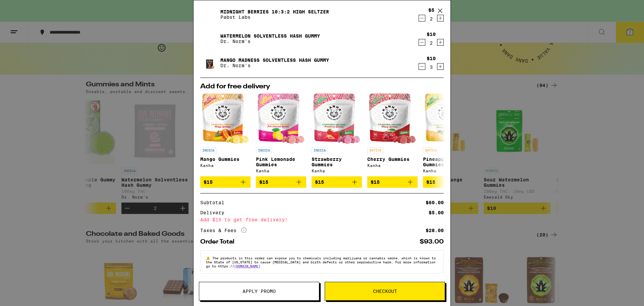 The width and height of the screenshot is (644, 306). Describe the element at coordinates (431, 10) in the screenshot. I see `div: $5` at that location.